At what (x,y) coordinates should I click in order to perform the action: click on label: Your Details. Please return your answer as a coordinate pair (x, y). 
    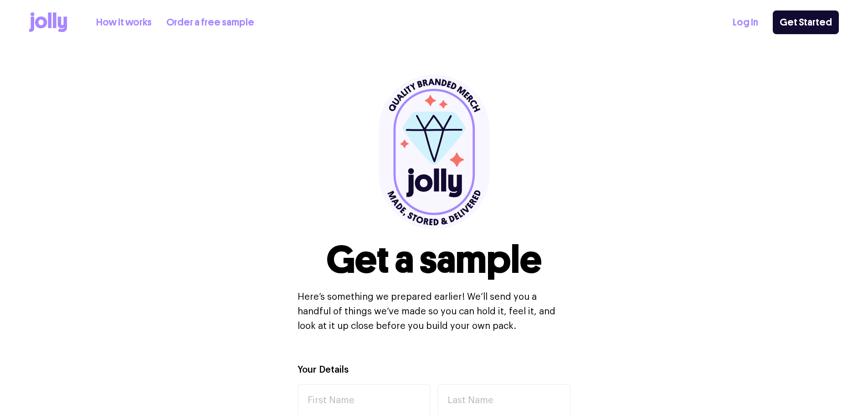
    Looking at the image, I should click on (323, 369).